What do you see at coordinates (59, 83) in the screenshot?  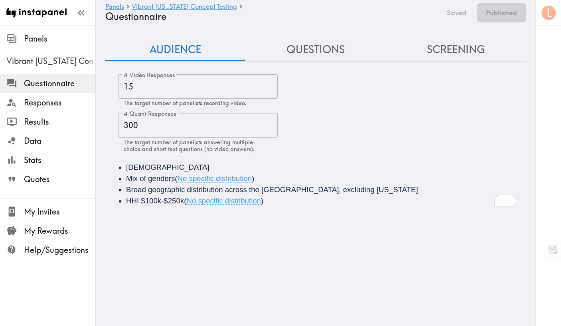 I see `span: Questionnaire` at bounding box center [59, 83].